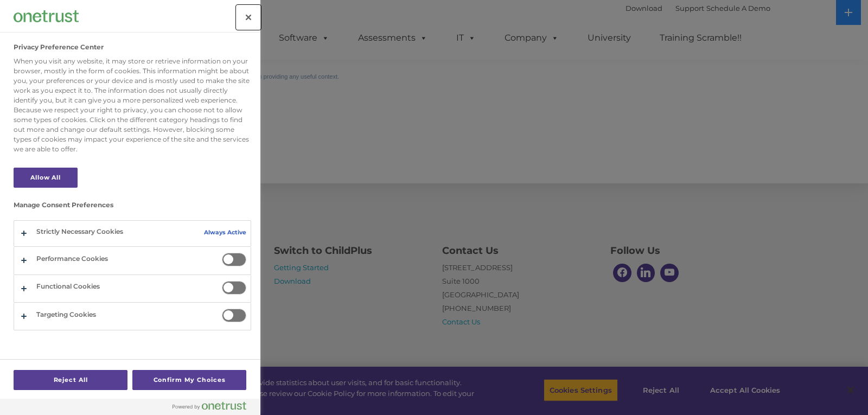 The width and height of the screenshot is (868, 415). Describe the element at coordinates (71, 380) in the screenshot. I see `button: Reject All` at that location.